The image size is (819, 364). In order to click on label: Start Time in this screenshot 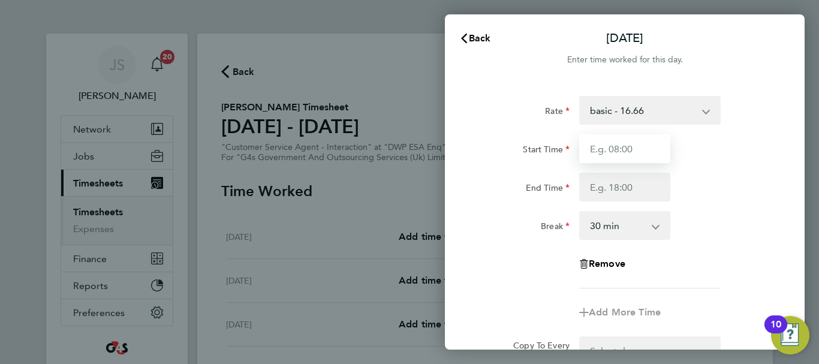, I will do `click(546, 151)`.